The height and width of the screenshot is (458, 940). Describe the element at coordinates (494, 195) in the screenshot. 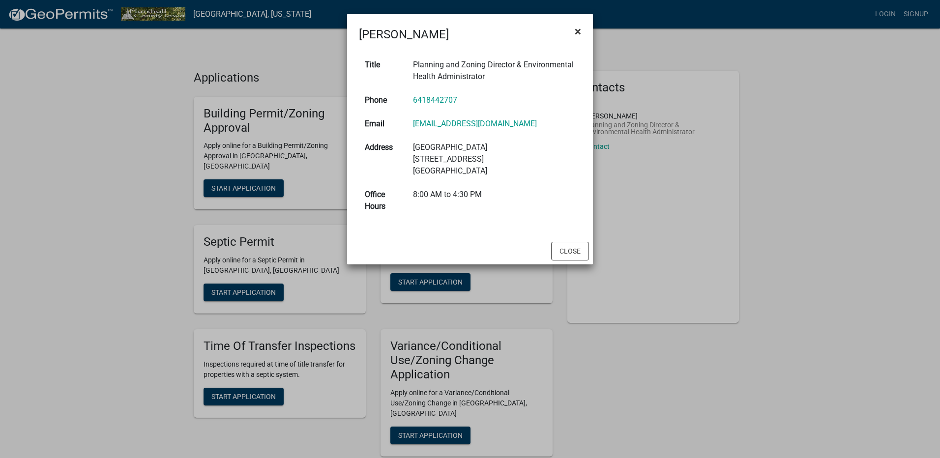

I see `div: 8:00 AM to 4:30 PM` at that location.